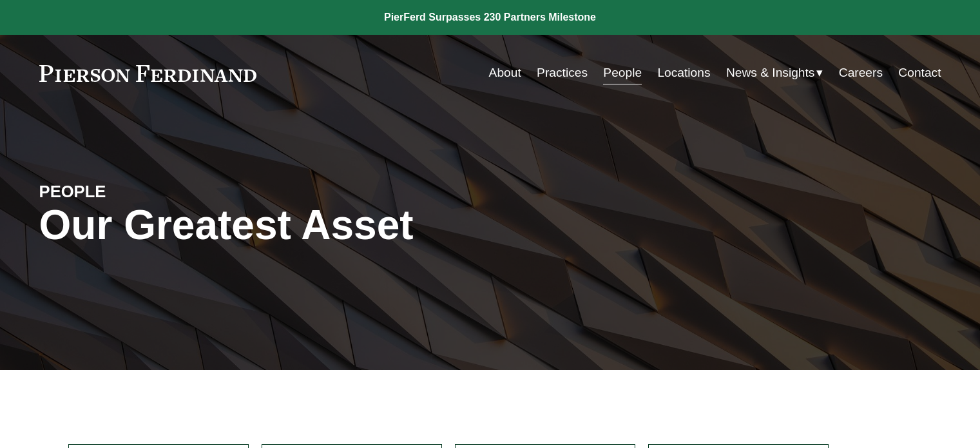 This screenshot has height=448, width=980. Describe the element at coordinates (771, 73) in the screenshot. I see `span: News & Insights` at that location.